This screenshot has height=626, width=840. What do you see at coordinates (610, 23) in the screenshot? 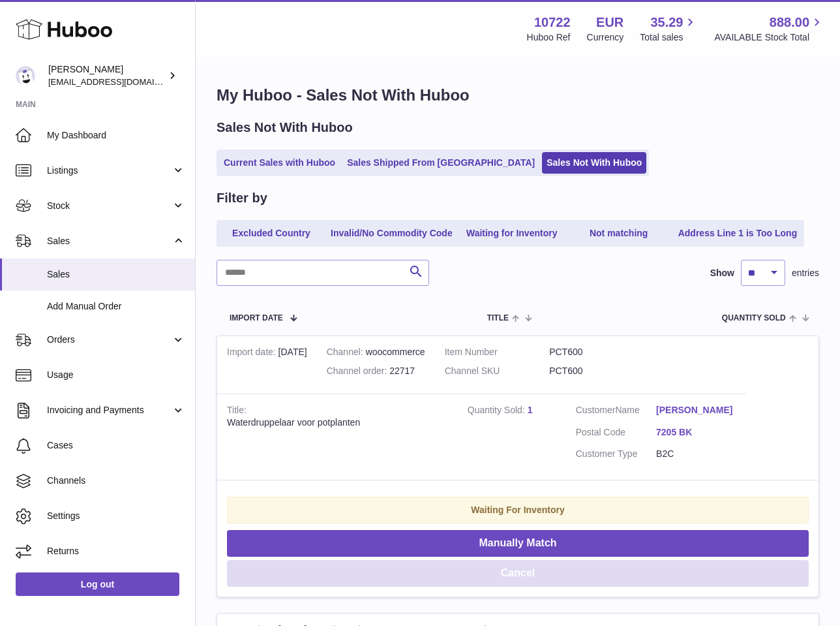
I see `strong: EUR` at bounding box center [610, 23].